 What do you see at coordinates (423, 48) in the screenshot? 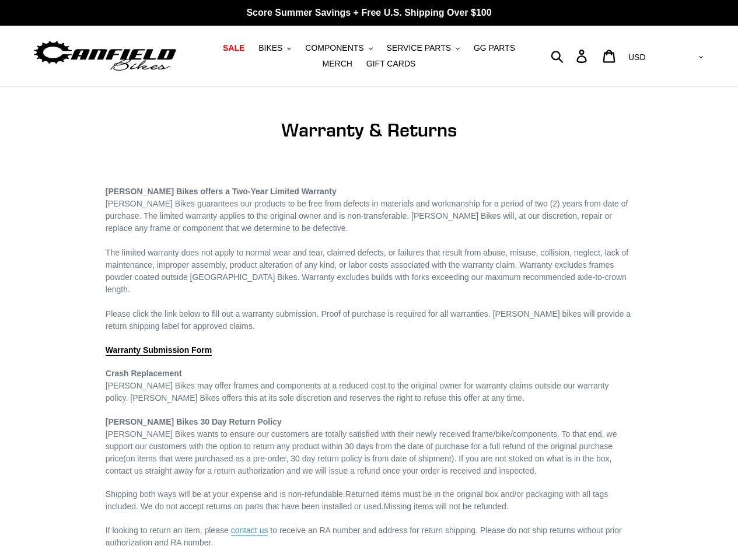
I see `button: SERVICE PARTS` at bounding box center [423, 48].